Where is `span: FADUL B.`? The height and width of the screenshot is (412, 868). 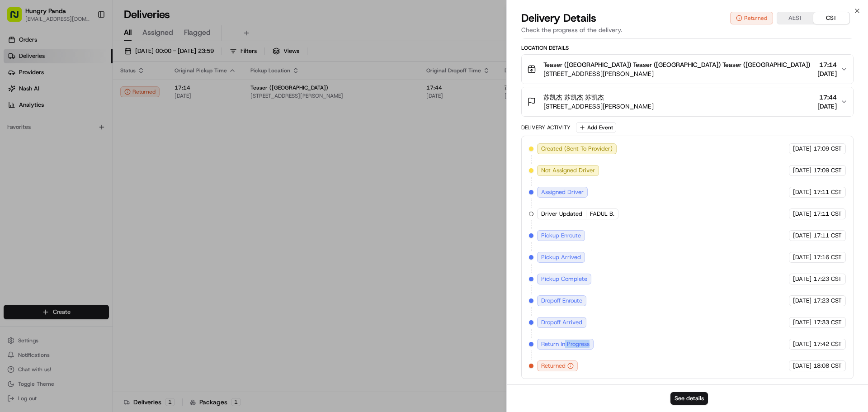
span: FADUL B. is located at coordinates (602, 214).